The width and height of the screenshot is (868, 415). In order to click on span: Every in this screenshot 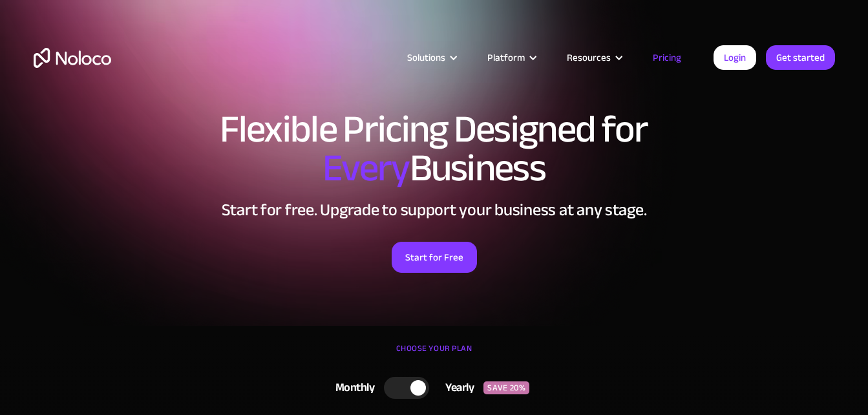, I will do `click(366, 168)`.